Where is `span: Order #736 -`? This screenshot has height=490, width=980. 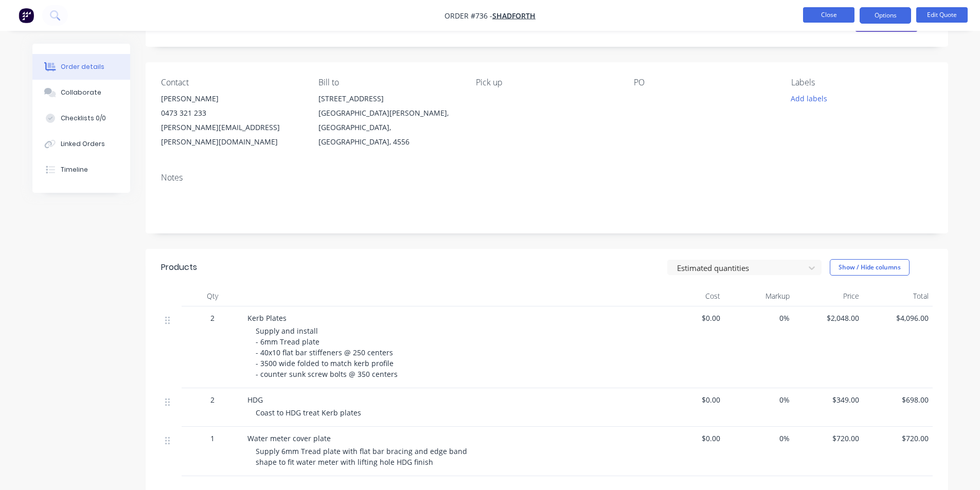 span: Order #736 - is located at coordinates (468, 15).